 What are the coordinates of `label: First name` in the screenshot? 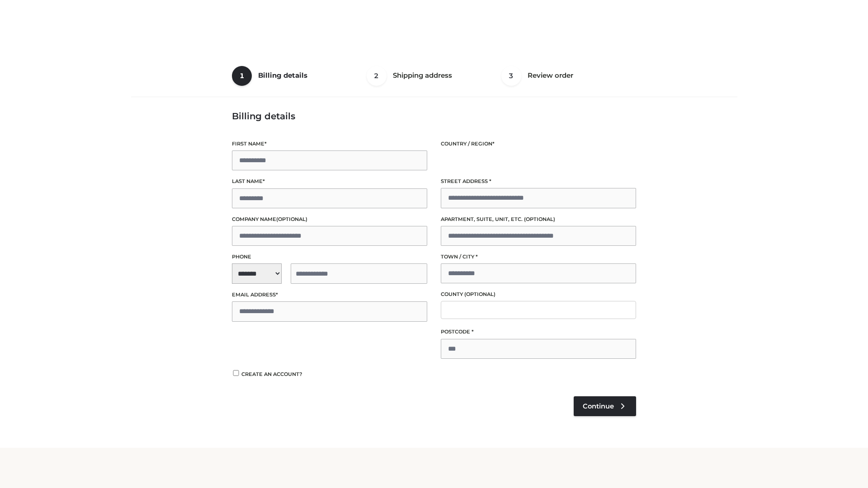 It's located at (330, 143).